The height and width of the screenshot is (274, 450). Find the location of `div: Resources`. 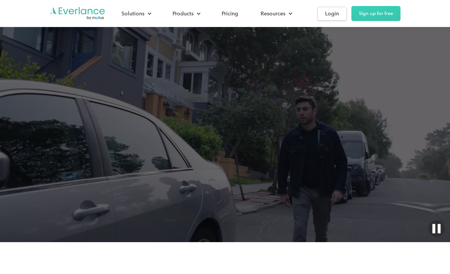

div: Resources is located at coordinates (273, 14).